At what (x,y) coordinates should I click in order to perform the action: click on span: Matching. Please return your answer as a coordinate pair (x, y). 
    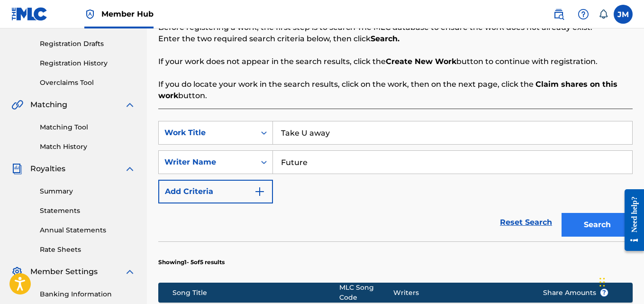
    Looking at the image, I should click on (49, 105).